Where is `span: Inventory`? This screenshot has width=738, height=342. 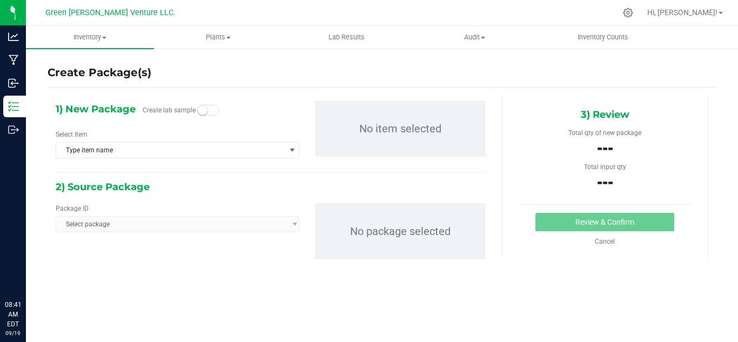
span: Inventory is located at coordinates (90, 37).